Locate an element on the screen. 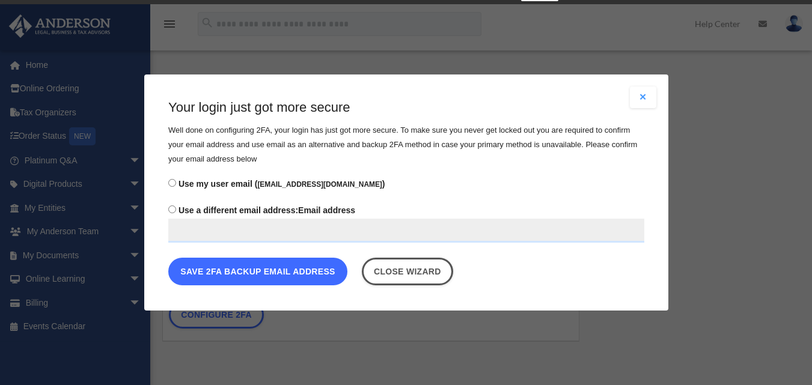 This screenshot has width=812, height=385. a: Close wizard is located at coordinates (407, 272).